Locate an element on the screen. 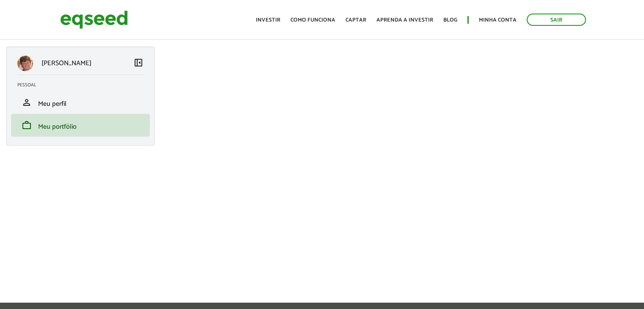 The height and width of the screenshot is (309, 644). a: Como funciona is located at coordinates (313, 20).